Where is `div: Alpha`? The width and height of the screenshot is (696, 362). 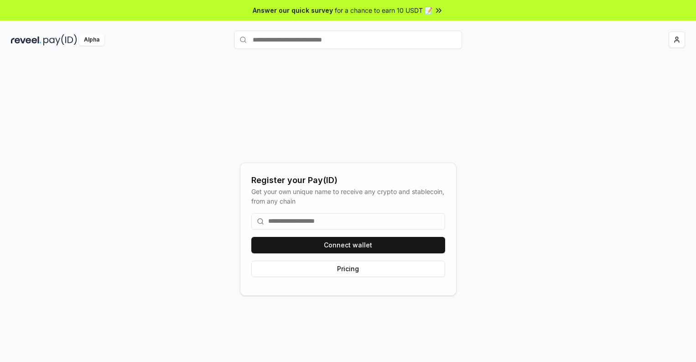 div: Alpha is located at coordinates (92, 40).